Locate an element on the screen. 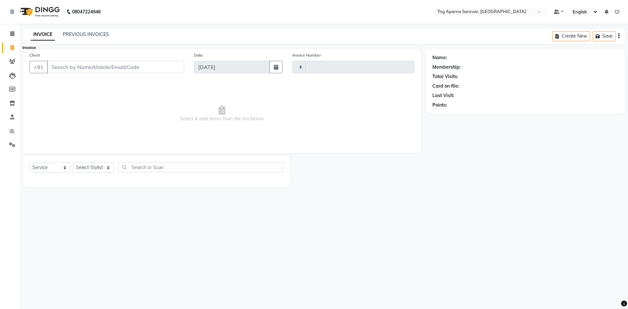 This screenshot has height=309, width=628. button: Create New is located at coordinates (571, 36).